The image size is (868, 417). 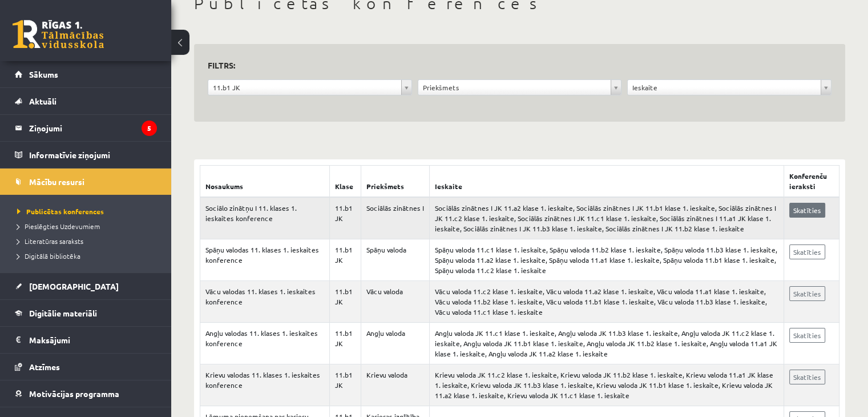 I want to click on legend: Maksājumi, so click(x=93, y=340).